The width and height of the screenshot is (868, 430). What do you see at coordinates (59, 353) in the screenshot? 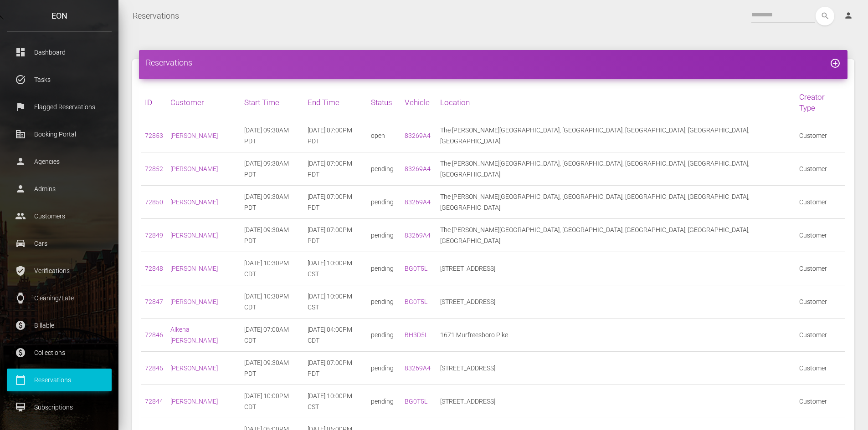
I see `p: Collections` at bounding box center [59, 353].